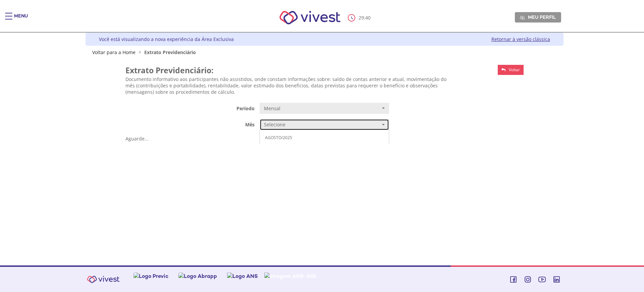 The height and width of the screenshot is (292, 644). What do you see at coordinates (290, 276) in the screenshot?
I see `img: Imagem ANS-SIG` at bounding box center [290, 276].